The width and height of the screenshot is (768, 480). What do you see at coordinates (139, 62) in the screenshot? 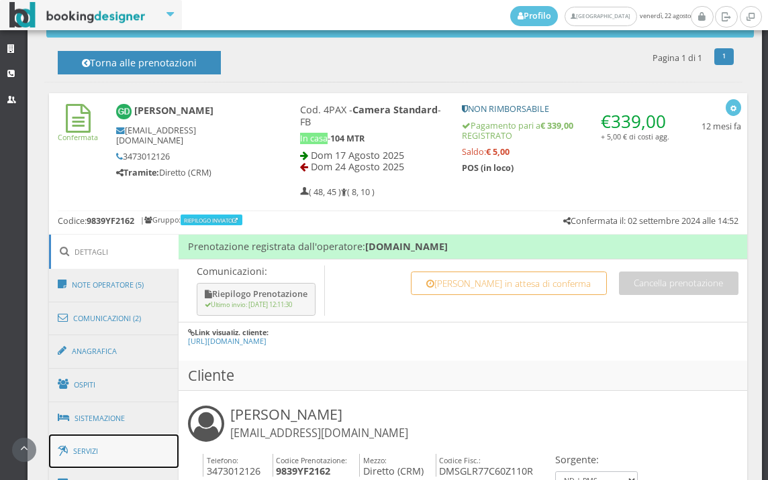
I see `button: Torna alle prenotazioni` at bounding box center [139, 62].